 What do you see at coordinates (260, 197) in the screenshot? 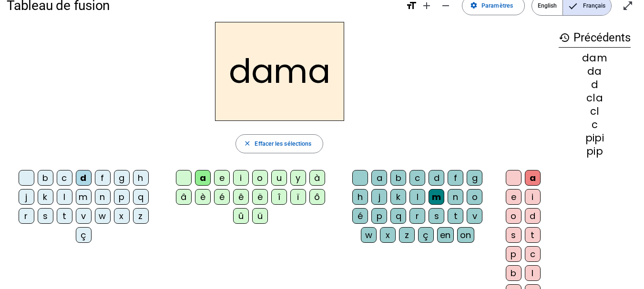
I see `div: ë` at bounding box center [260, 197].